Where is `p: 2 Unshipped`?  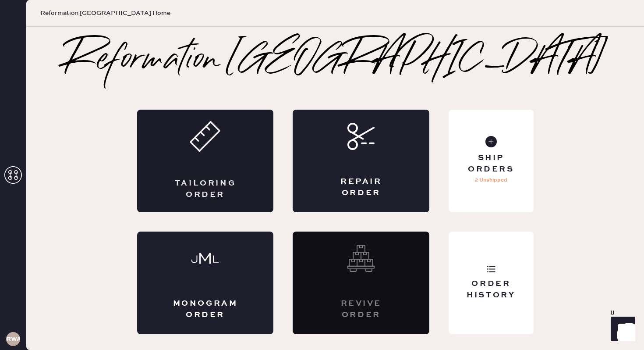 p: 2 Unshipped is located at coordinates (491, 180).